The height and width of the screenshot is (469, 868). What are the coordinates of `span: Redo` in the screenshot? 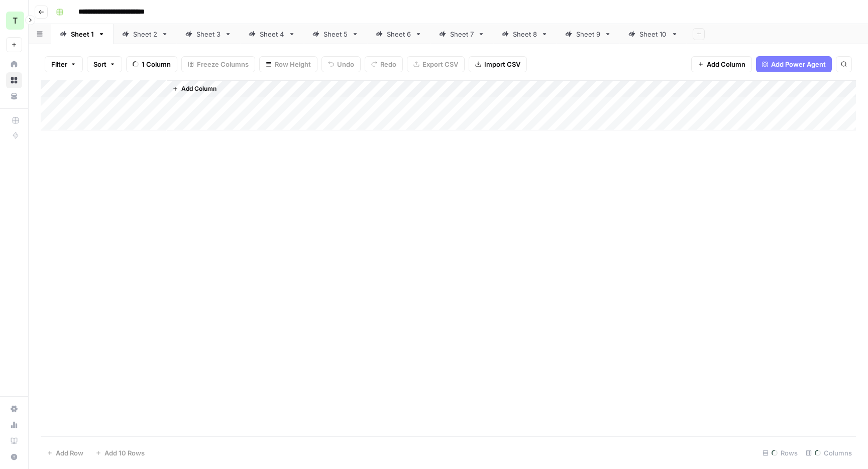 It's located at (388, 65).